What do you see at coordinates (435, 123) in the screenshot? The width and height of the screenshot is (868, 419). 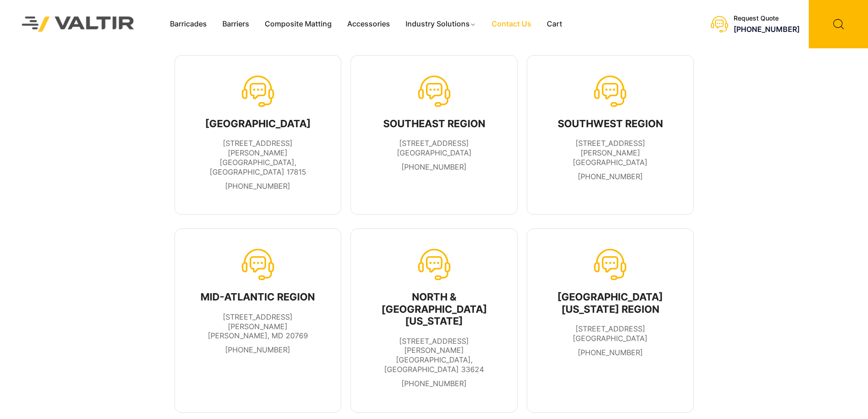 I see `div: SOUTHEAST REGION` at bounding box center [435, 123].